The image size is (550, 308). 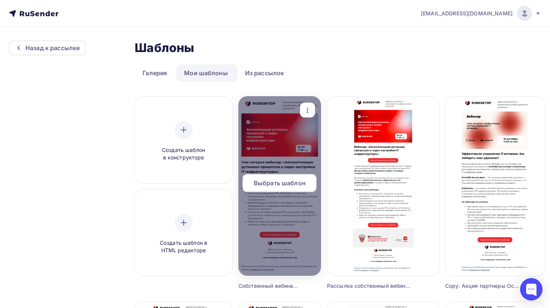 What do you see at coordinates (52, 48) in the screenshot?
I see `div: Назад к рассылке` at bounding box center [52, 48].